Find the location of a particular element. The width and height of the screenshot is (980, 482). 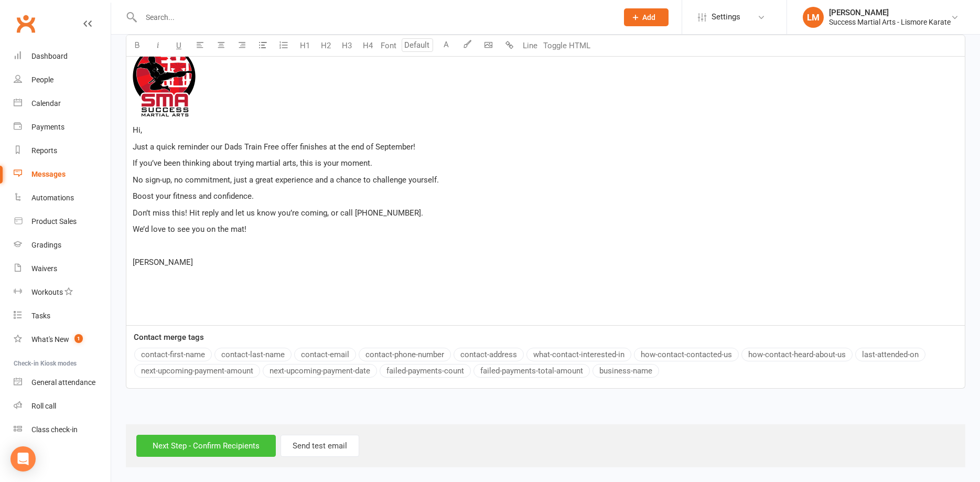

label: Contact merge tags is located at coordinates (169, 337).